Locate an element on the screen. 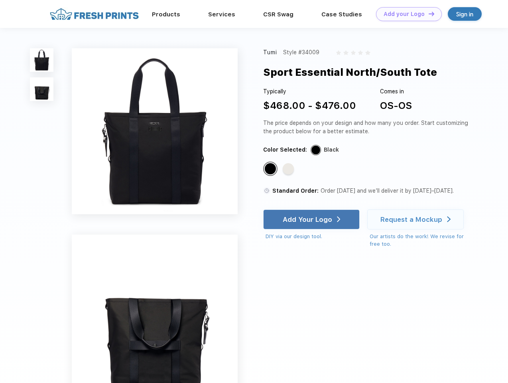 Image resolution: width=508 pixels, height=383 pixels. div: Tumi is located at coordinates (270, 52).